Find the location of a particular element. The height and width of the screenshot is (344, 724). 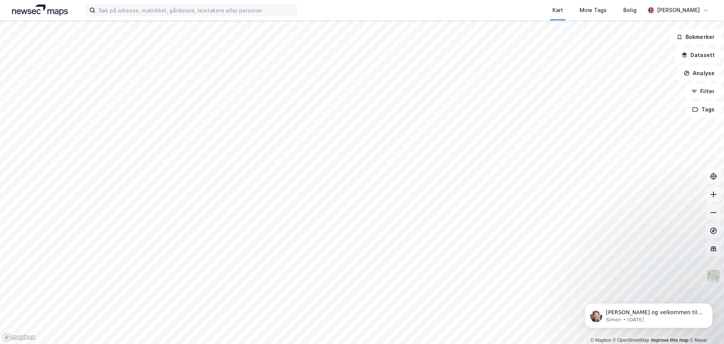

a: Mapbox homepage is located at coordinates (19, 337).